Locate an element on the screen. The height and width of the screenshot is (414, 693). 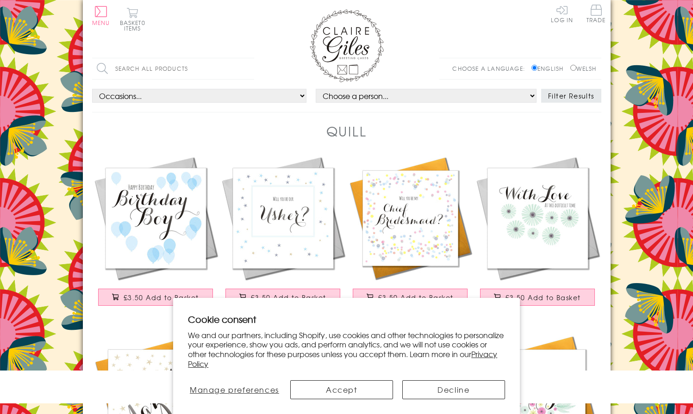
h1: Quill is located at coordinates (347, 131).